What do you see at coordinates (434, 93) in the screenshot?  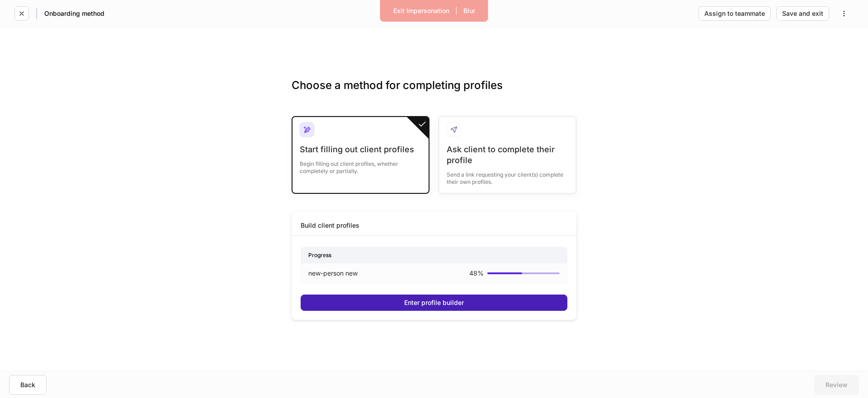 I see `h3: Choose a method for completing profiles` at bounding box center [434, 93].